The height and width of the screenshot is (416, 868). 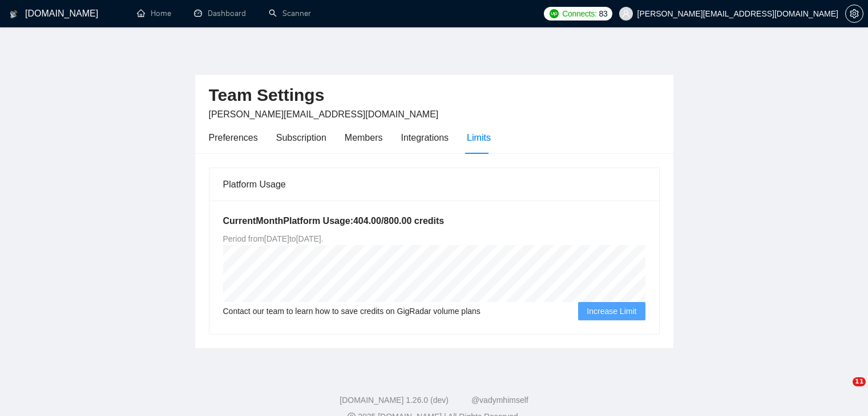 I want to click on span: setting, so click(x=854, y=13).